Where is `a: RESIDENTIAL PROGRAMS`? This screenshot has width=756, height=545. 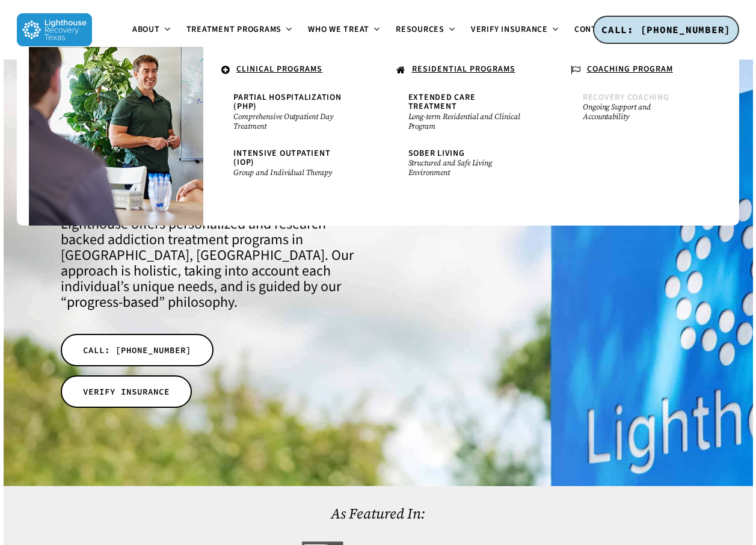 a: RESIDENTIAL PROGRAMS is located at coordinates (465, 70).